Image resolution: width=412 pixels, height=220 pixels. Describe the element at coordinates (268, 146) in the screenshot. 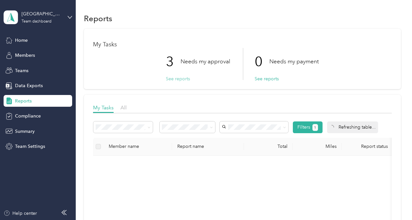

I see `div: Total` at that location.